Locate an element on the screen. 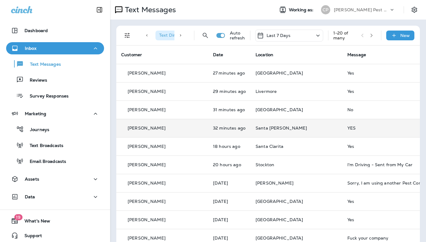 This screenshot has height=242, width=426. p: Text Broadcasts is located at coordinates (43, 146).